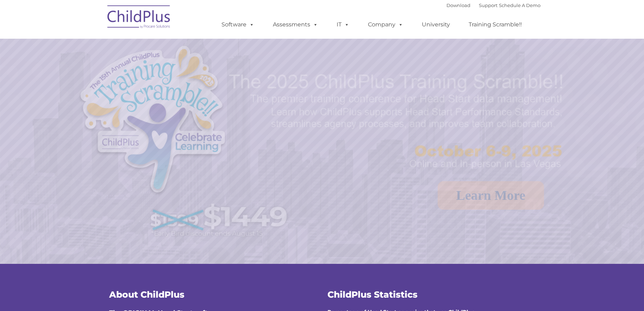 The image size is (644, 311). I want to click on a: Learn More, so click(491, 195).